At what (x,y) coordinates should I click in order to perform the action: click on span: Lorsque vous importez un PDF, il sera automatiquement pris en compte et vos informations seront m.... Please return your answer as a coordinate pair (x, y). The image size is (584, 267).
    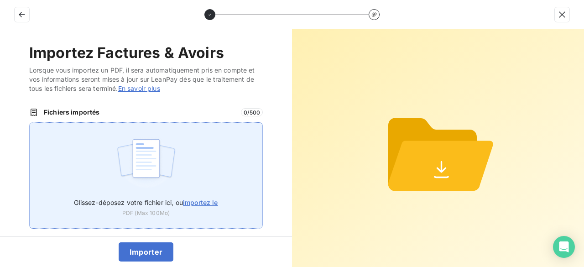
    Looking at the image, I should click on (146, 79).